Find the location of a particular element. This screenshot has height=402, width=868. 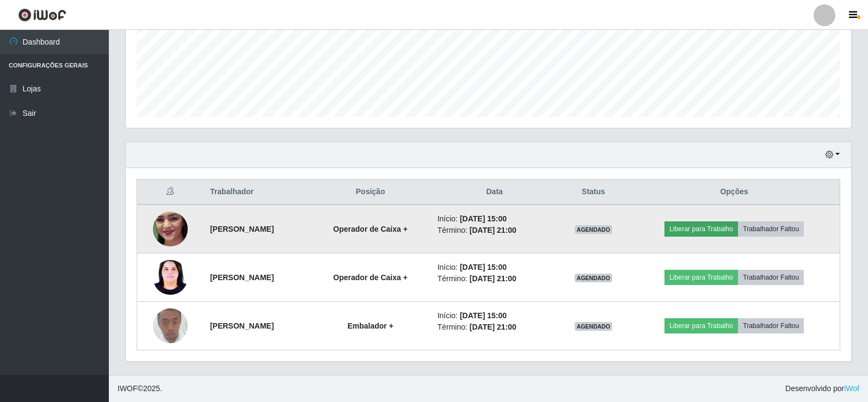

img: 1754158372592.jpeg is located at coordinates (170, 229).